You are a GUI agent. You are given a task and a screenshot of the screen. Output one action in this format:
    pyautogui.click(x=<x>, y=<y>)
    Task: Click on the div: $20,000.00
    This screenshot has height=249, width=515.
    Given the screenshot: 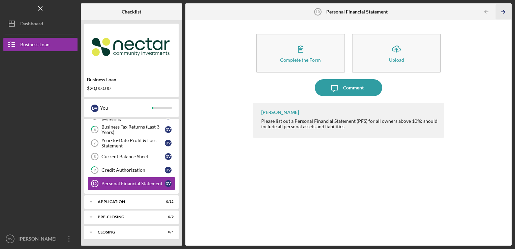 What is the action you would take?
    pyautogui.click(x=131, y=88)
    